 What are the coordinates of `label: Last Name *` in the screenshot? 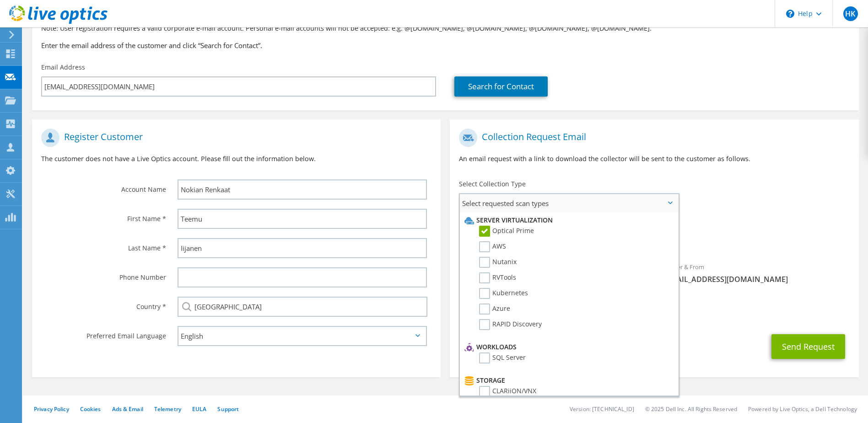 It's located at (103, 245).